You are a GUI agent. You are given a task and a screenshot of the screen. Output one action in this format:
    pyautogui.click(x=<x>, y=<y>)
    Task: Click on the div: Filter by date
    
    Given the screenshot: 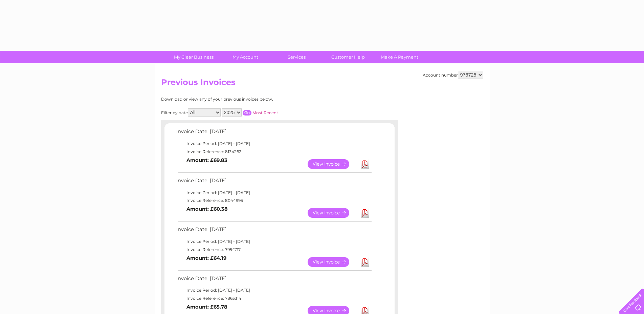 What is the action you would take?
    pyautogui.click(x=250, y=113)
    